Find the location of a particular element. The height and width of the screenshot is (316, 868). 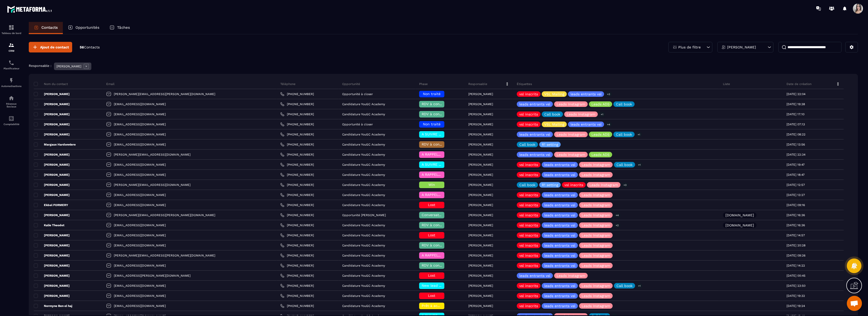

a: Ouvrir le chat is located at coordinates (854, 303).